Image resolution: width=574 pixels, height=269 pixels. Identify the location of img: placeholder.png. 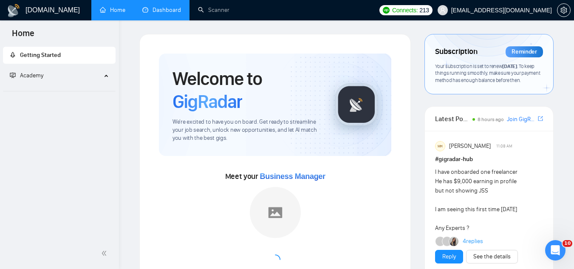
(275, 212).